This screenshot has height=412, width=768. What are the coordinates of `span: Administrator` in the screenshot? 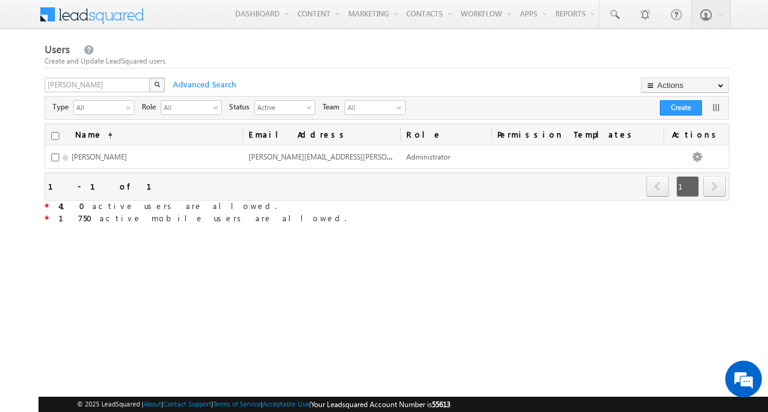 It's located at (428, 156).